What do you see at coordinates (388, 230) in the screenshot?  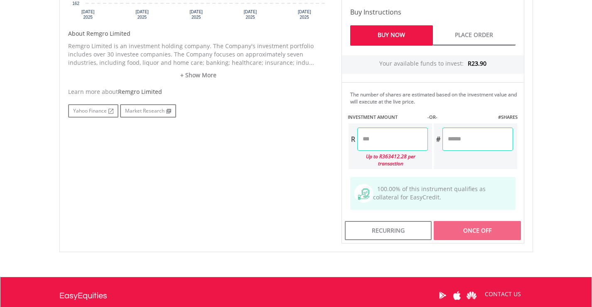 I see `div: Recurring` at bounding box center [388, 230].